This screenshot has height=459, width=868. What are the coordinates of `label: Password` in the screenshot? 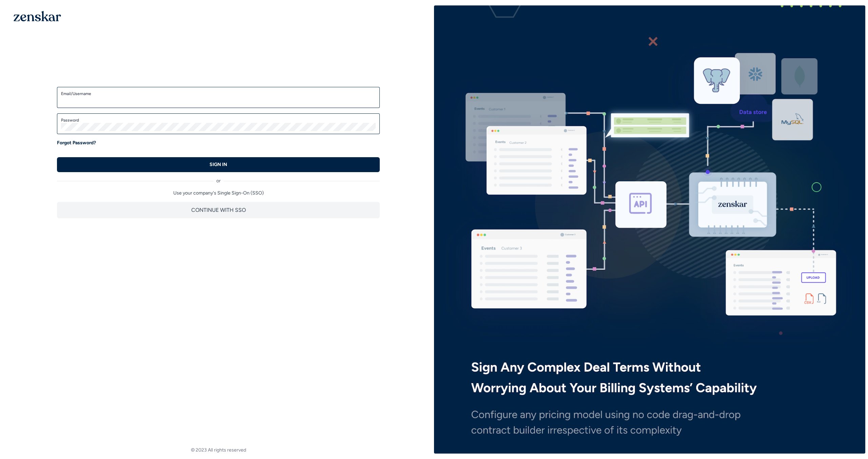 It's located at (219, 120).